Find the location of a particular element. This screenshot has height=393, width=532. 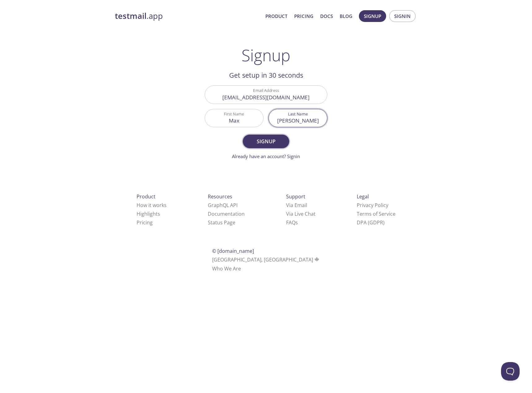

span: Product is located at coordinates (146, 196).